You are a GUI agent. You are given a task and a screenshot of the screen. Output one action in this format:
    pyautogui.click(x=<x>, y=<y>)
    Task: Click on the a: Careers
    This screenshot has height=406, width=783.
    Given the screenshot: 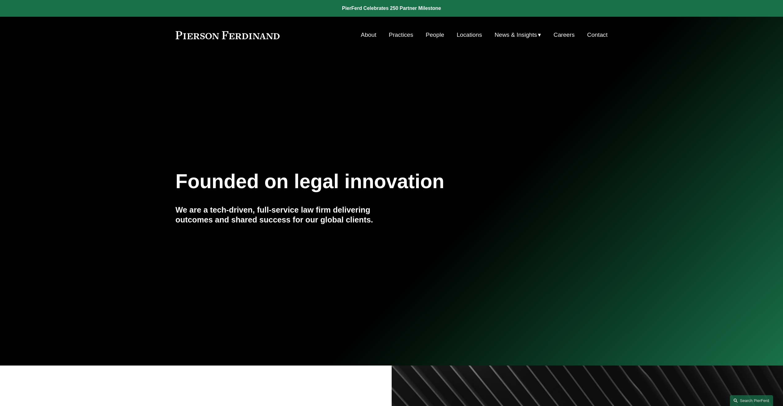 What is the action you would take?
    pyautogui.click(x=564, y=35)
    